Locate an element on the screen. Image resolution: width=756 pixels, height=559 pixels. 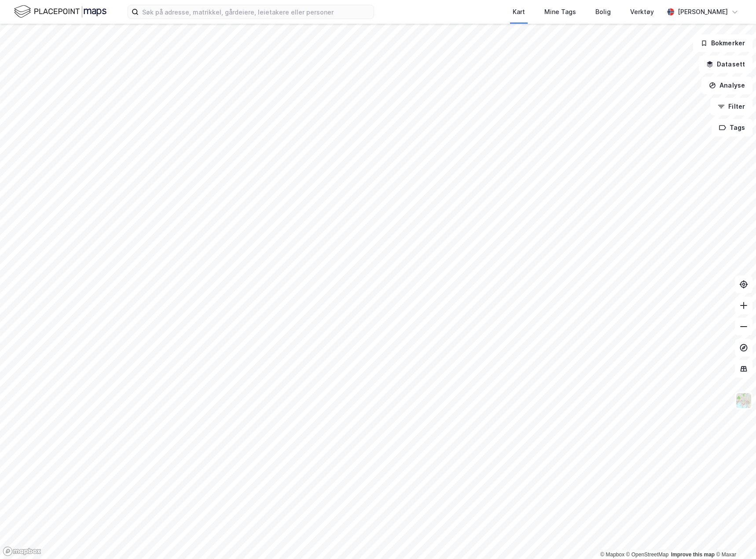
a: Mapbox is located at coordinates (612, 555).